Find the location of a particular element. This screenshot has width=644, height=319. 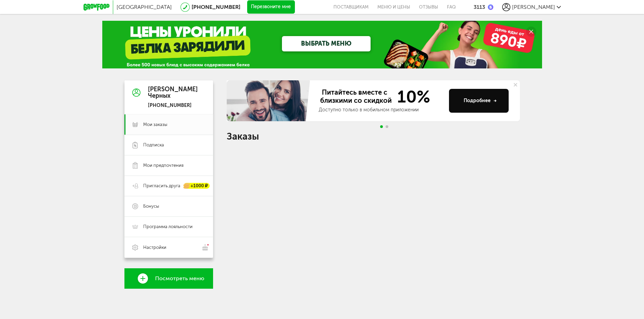

a: Пригласить друга +1000 ₽ is located at coordinates (169, 186).